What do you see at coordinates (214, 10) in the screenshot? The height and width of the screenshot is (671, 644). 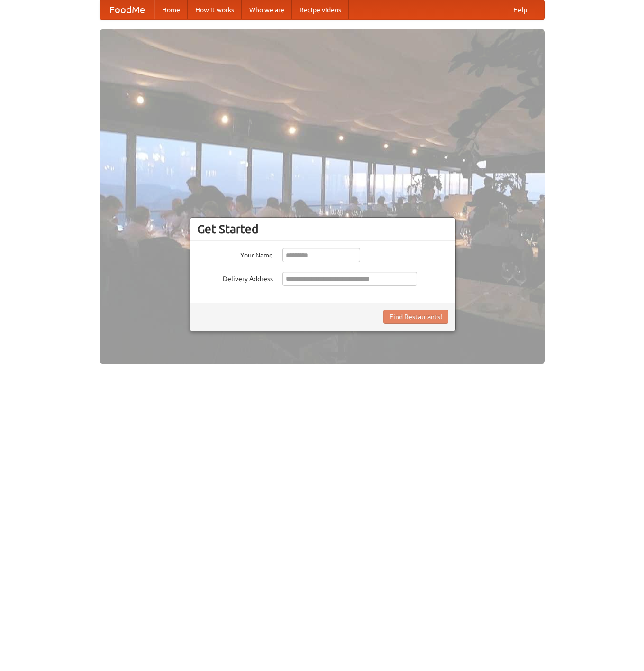 I see `a: How it works` at bounding box center [214, 10].